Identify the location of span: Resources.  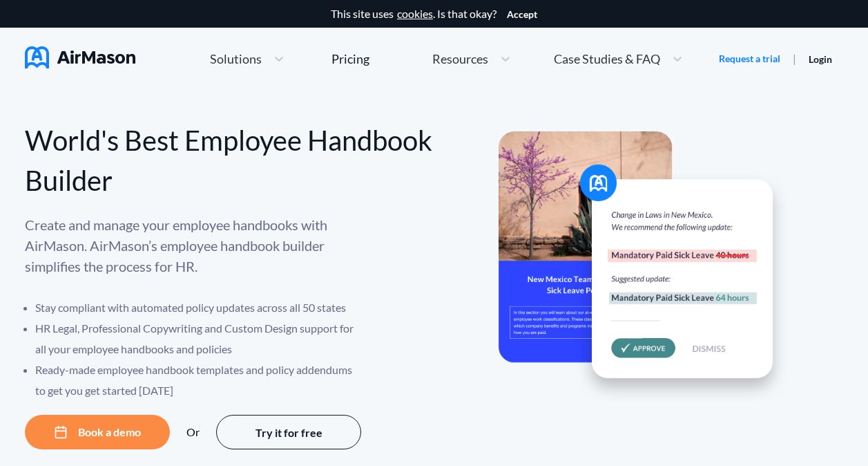
(460, 59).